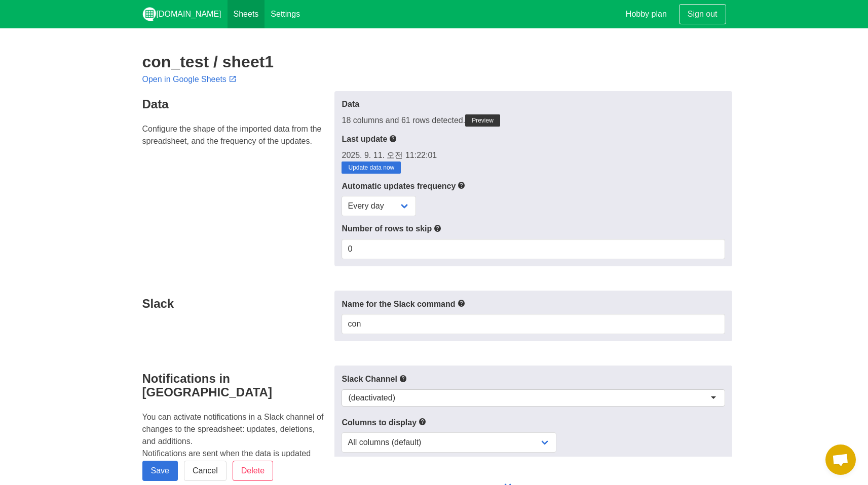 The height and width of the screenshot is (485, 868). Describe the element at coordinates (533, 378) in the screenshot. I see `label: Slack Channel` at that location.